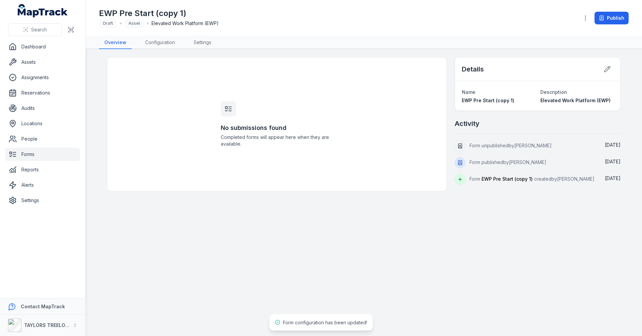 The width and height of the screenshot is (642, 336). I want to click on a: Forms, so click(42, 154).